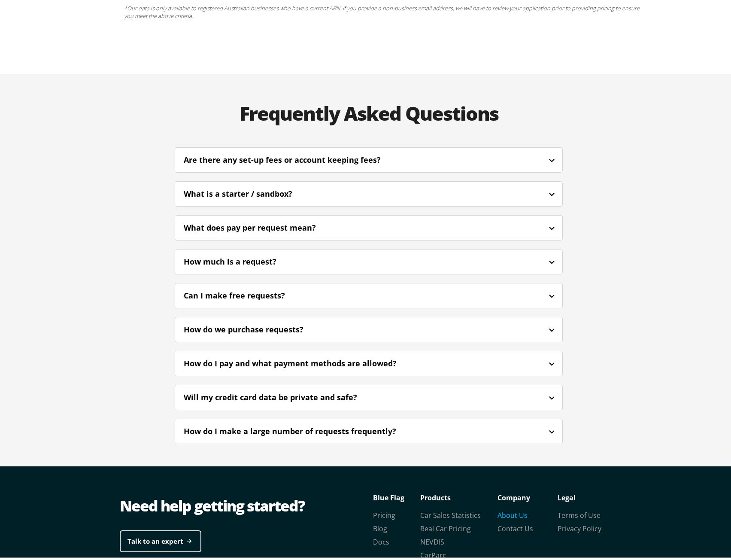 This screenshot has width=731, height=560. I want to click on a: About Us, so click(512, 512).